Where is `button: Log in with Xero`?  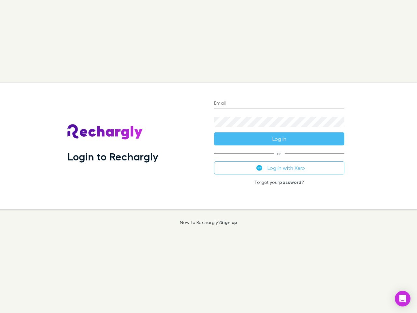
button: Log in with Xero is located at coordinates (279, 168).